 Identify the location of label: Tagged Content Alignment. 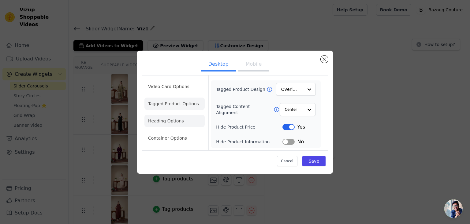
(245, 109).